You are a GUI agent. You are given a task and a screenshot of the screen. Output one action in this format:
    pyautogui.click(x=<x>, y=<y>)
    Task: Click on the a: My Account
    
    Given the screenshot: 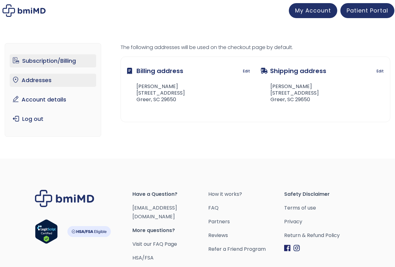 What is the action you would take?
    pyautogui.click(x=313, y=11)
    